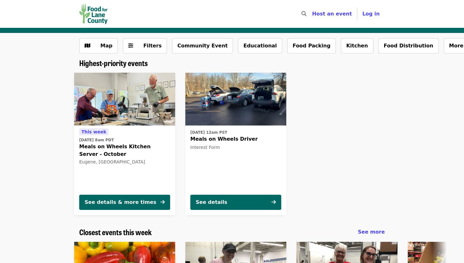 This screenshot has height=263, width=464. Describe the element at coordinates (202, 46) in the screenshot. I see `button: Community Event` at that location.